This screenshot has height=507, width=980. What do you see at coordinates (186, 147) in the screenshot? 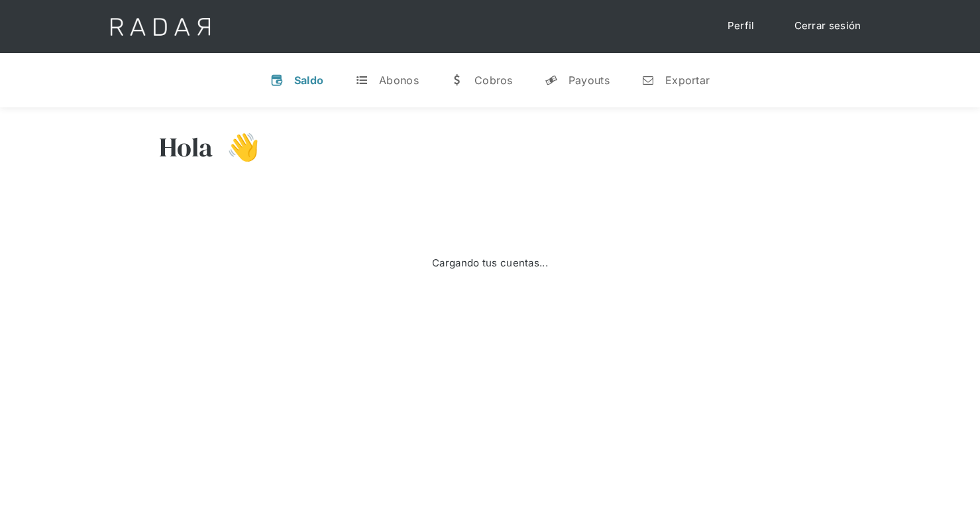
I see `h3: Hola` at bounding box center [186, 147].